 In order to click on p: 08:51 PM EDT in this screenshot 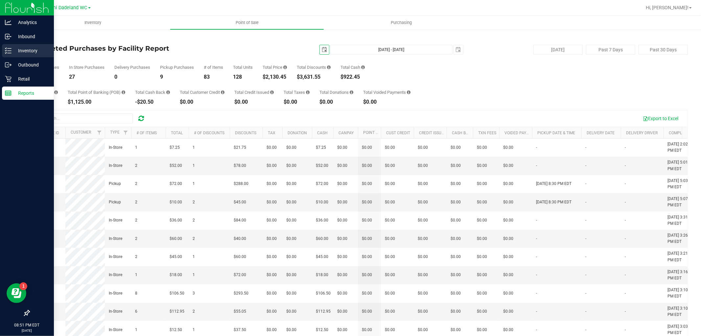, I will do `click(27, 325)`.